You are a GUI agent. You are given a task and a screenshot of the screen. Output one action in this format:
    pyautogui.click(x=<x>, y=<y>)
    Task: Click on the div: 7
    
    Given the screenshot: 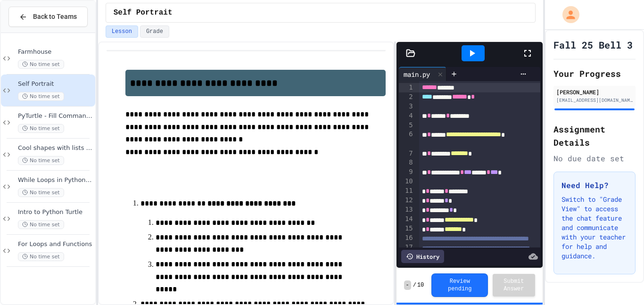 What is the action you would take?
    pyautogui.click(x=406, y=154)
    